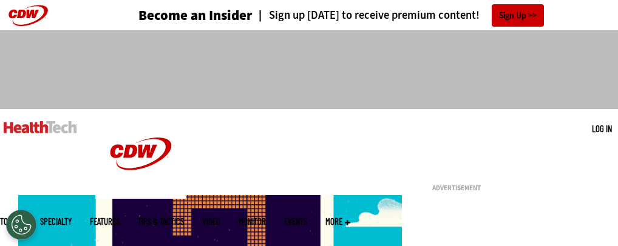 The width and height of the screenshot is (618, 246). What do you see at coordinates (601, 129) in the screenshot?
I see `a: Log in` at bounding box center [601, 129].